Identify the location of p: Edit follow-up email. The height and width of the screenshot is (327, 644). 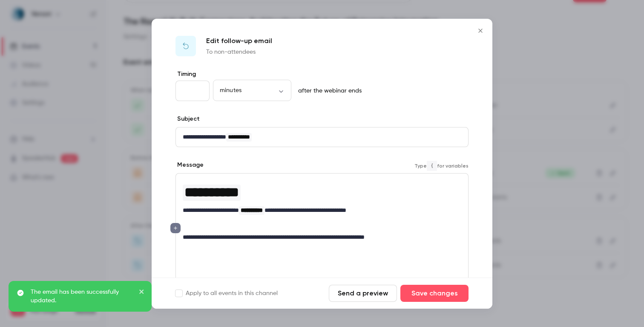
(239, 41).